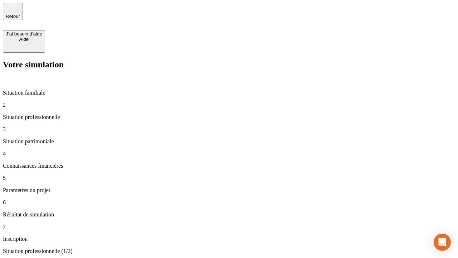  What do you see at coordinates (229, 166) in the screenshot?
I see `p: Connaissances financières` at bounding box center [229, 166].